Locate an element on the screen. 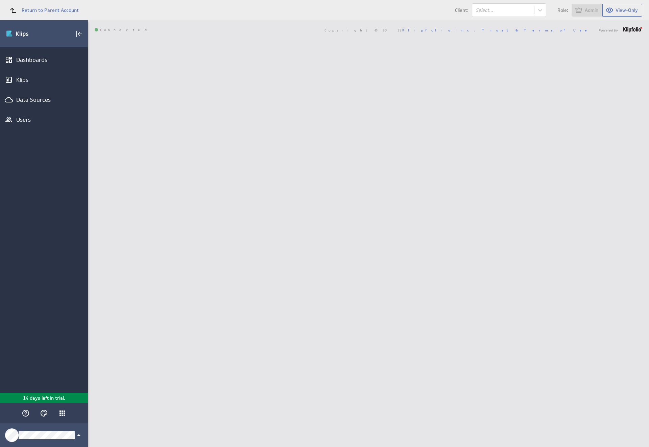 The height and width of the screenshot is (447, 649). span: Return to Parent Account is located at coordinates (50, 10).